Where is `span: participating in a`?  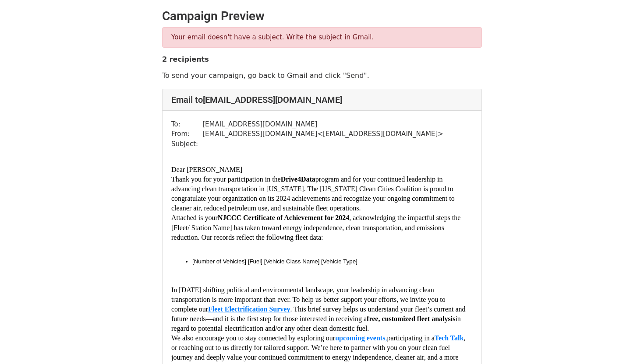 span: participating in a is located at coordinates (411, 338).